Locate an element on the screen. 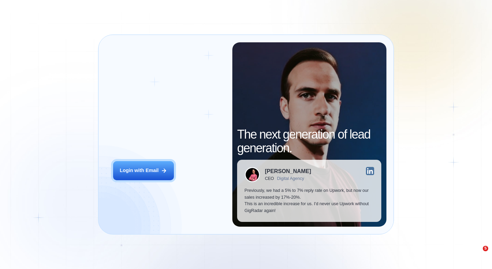 This screenshot has width=492, height=269. button: Login with Email is located at coordinates (144, 171).